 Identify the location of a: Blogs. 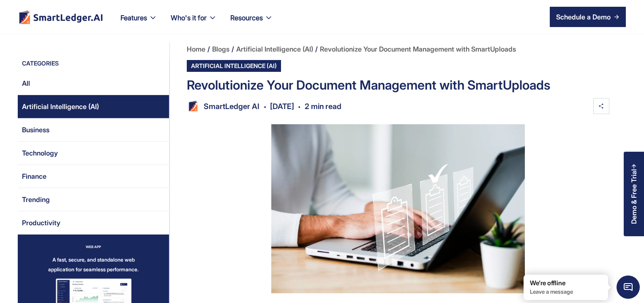
(221, 49).